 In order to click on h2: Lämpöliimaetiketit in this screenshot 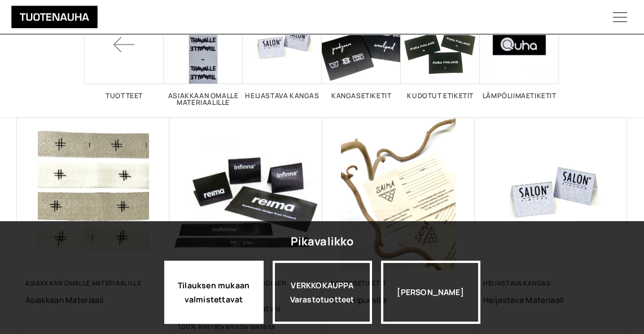, I will do `click(520, 96)`.